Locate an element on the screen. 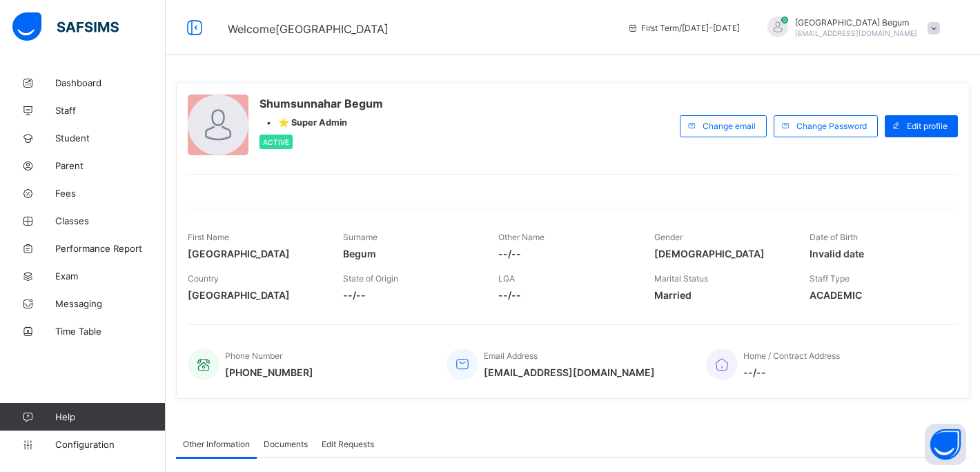 This screenshot has width=980, height=472. span: Other Information is located at coordinates (216, 443).